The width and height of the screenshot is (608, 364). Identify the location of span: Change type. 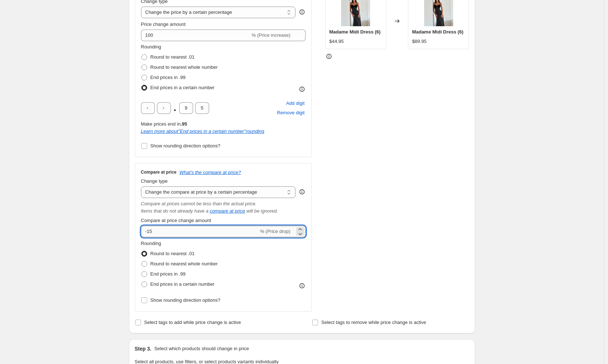
(154, 181).